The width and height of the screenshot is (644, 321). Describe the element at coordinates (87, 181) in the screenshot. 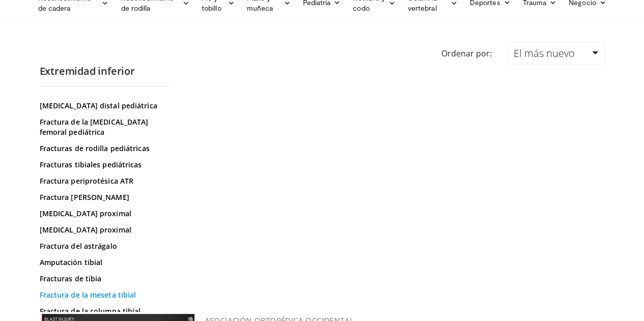

I see `font: Fractura periprotésica ATR` at that location.